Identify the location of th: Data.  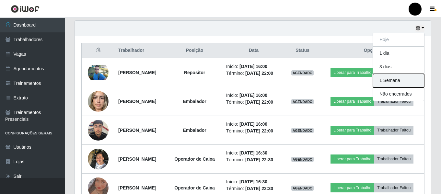
(254, 51).